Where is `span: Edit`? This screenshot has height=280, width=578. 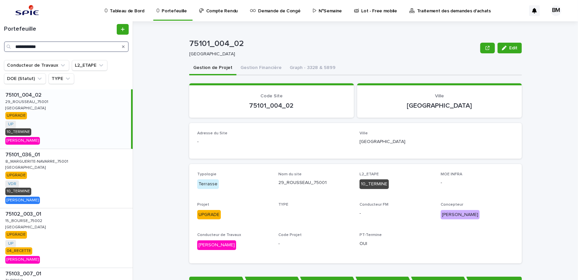 span: Edit is located at coordinates (513, 48).